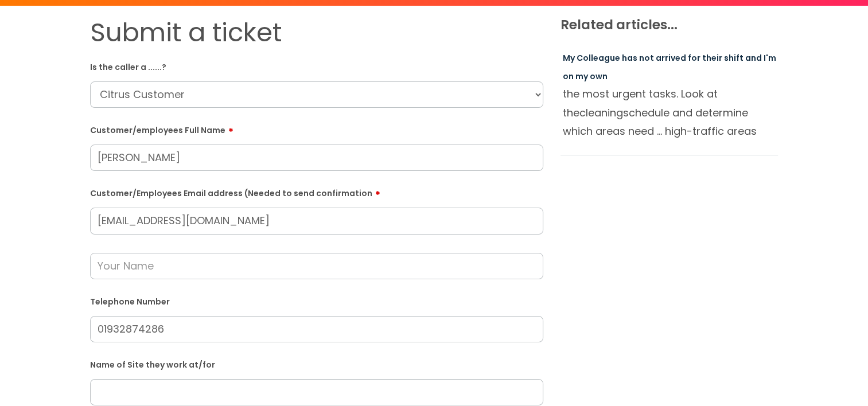  I want to click on label: Telephone Number, so click(317, 300).